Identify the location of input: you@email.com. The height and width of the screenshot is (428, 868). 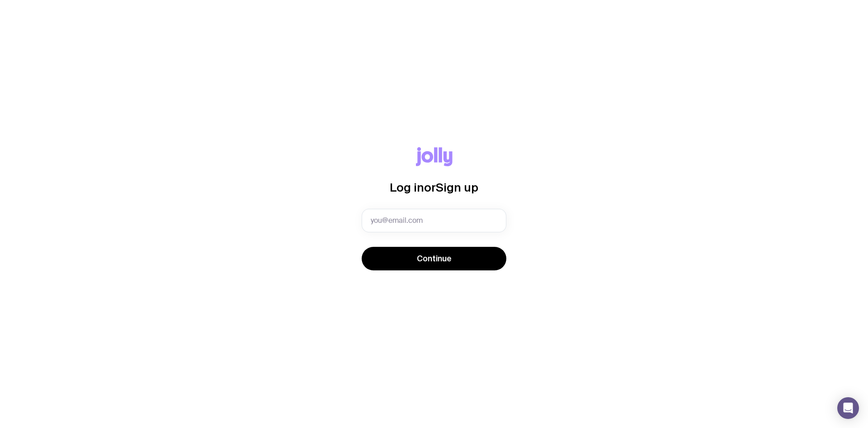
(434, 220).